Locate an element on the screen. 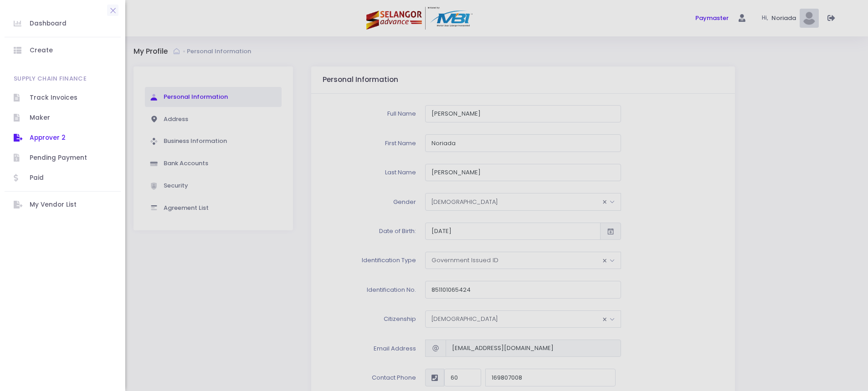 Image resolution: width=868 pixels, height=391 pixels. span: Create is located at coordinates (70, 51).